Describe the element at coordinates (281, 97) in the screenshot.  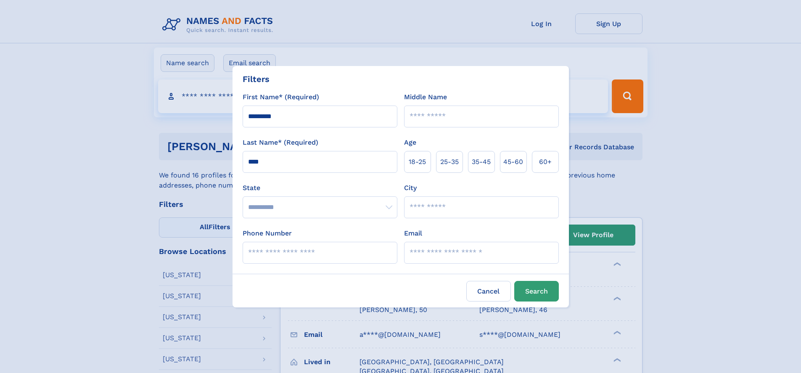
I see `label: First Name* (Required)` at that location.